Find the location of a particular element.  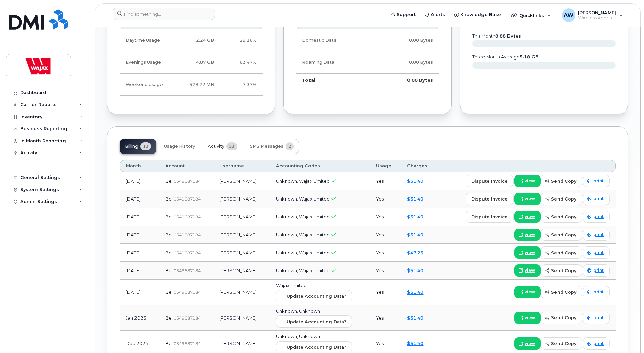

td: 578.72 MB is located at coordinates (196, 85).